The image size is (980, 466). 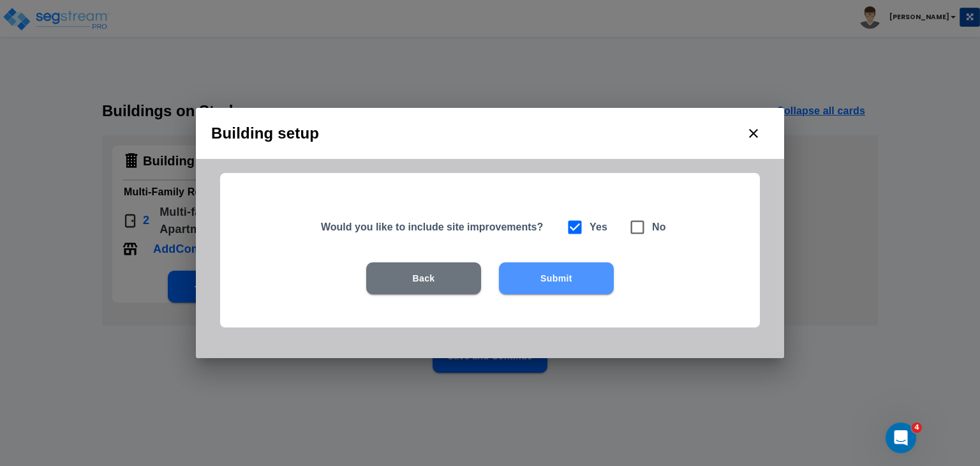 I want to click on h2: Building setup, so click(x=490, y=134).